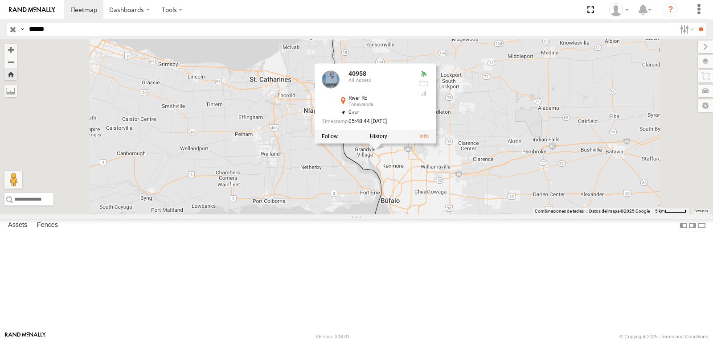 Image resolution: width=713 pixels, height=341 pixels. I want to click on div: Last Event GSM Signal Strength, so click(423, 93).